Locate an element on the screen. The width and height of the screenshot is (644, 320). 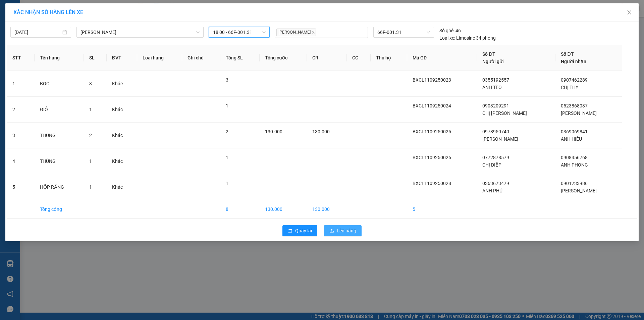
span: DĐ: is located at coordinates (10, 47).